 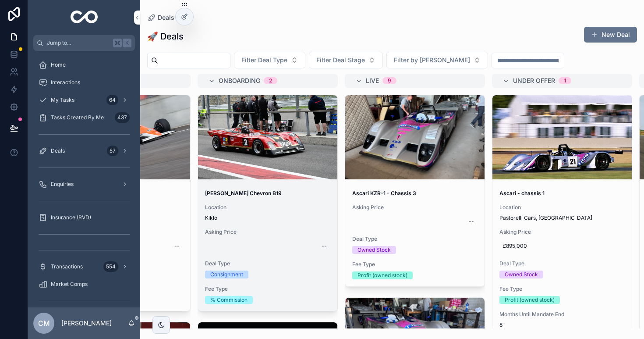 I want to click on span: Kiklo, so click(x=268, y=218).